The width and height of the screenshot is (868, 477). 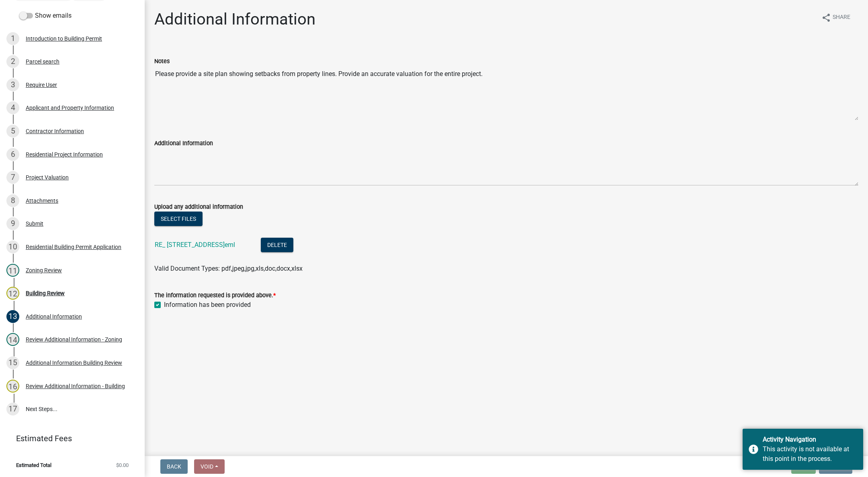 I want to click on div: 14, so click(x=13, y=339).